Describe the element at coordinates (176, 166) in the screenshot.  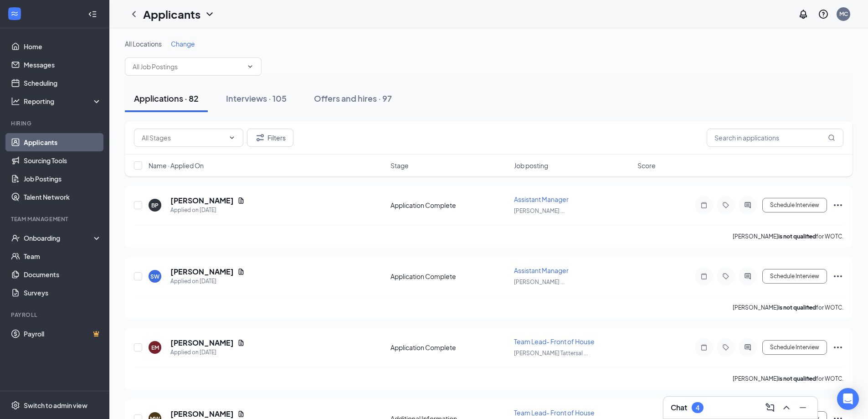
I see `span: Name · Applied On` at that location.